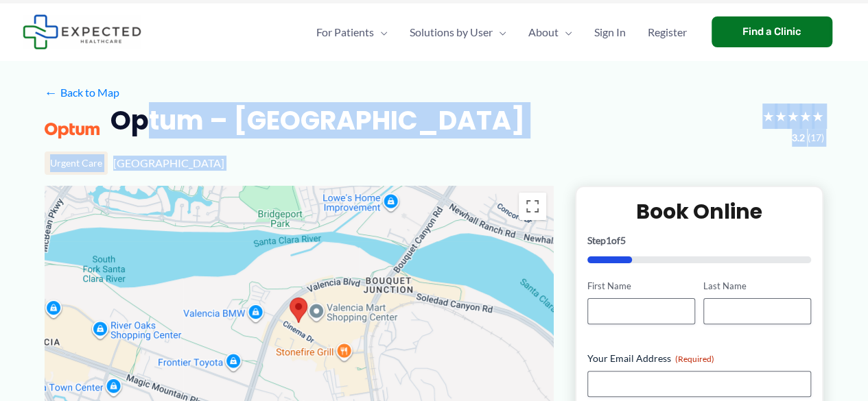  I want to click on span: Sign In, so click(610, 32).